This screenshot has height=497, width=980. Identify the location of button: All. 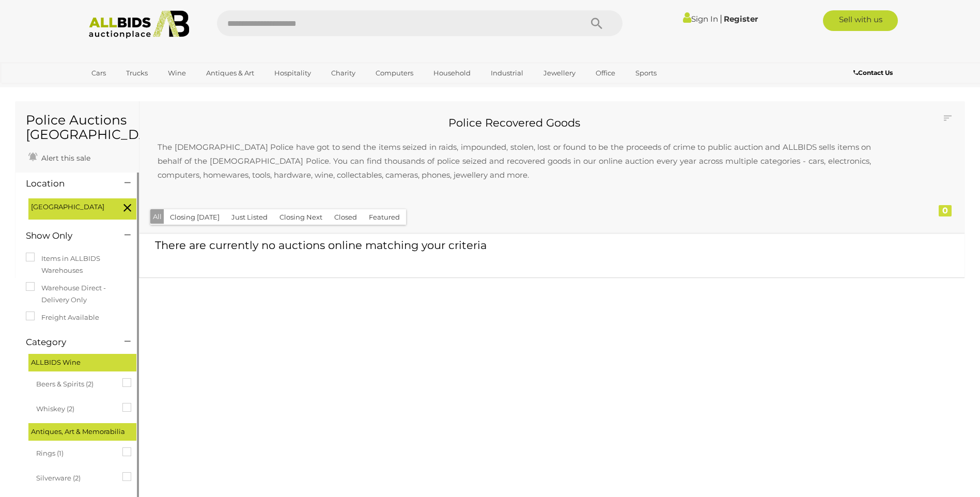
(157, 216).